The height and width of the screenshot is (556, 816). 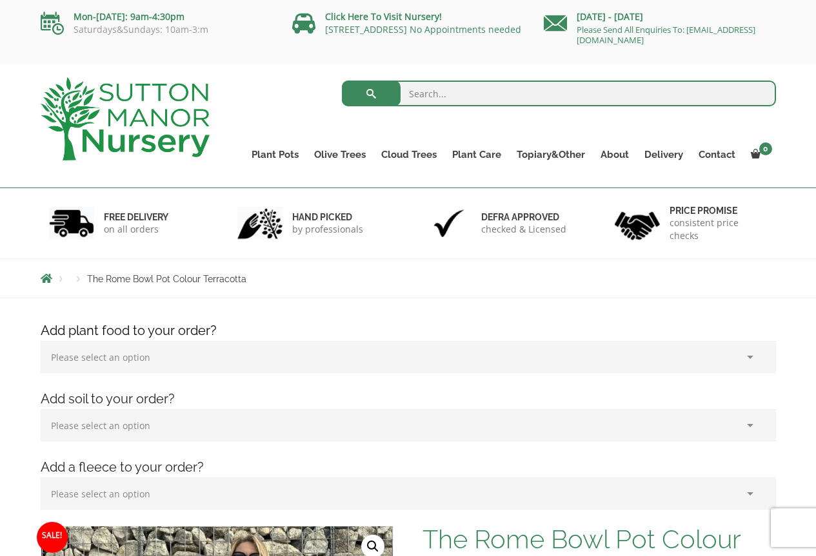 What do you see at coordinates (637, 223) in the screenshot?
I see `img: 4.jpg` at bounding box center [637, 223].